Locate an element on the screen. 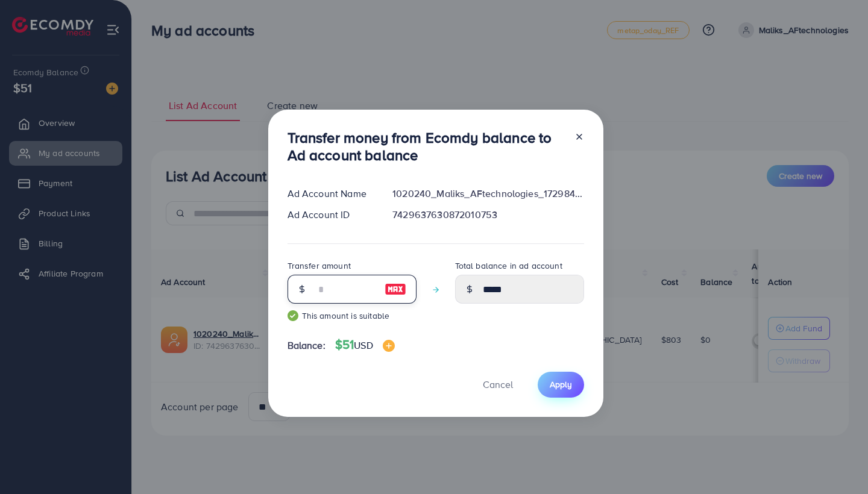 Image resolution: width=868 pixels, height=494 pixels. div: 1020240_Maliks_AFtechnologies_1729847315443 is located at coordinates (488, 193).